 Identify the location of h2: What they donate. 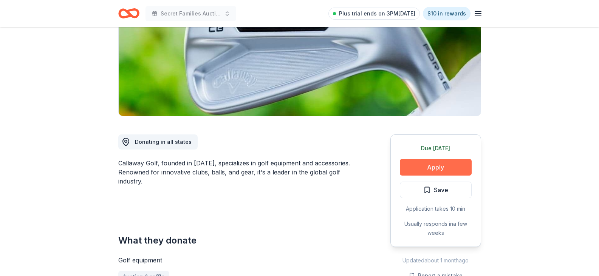
(236, 241).